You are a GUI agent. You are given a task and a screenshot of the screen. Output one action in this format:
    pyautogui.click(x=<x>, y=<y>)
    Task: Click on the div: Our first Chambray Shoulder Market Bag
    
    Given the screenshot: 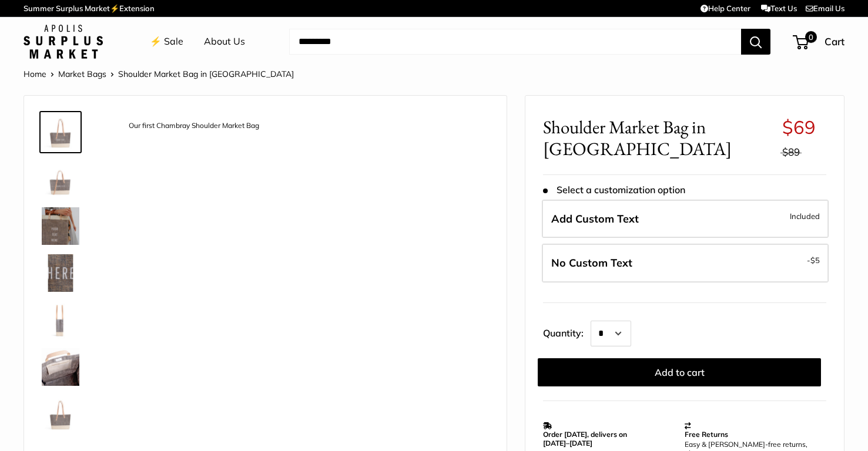 What is the action you would take?
    pyautogui.click(x=194, y=125)
    